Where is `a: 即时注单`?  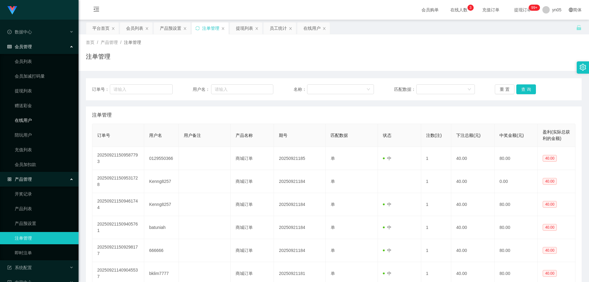
a: 即时注单 is located at coordinates (44, 253).